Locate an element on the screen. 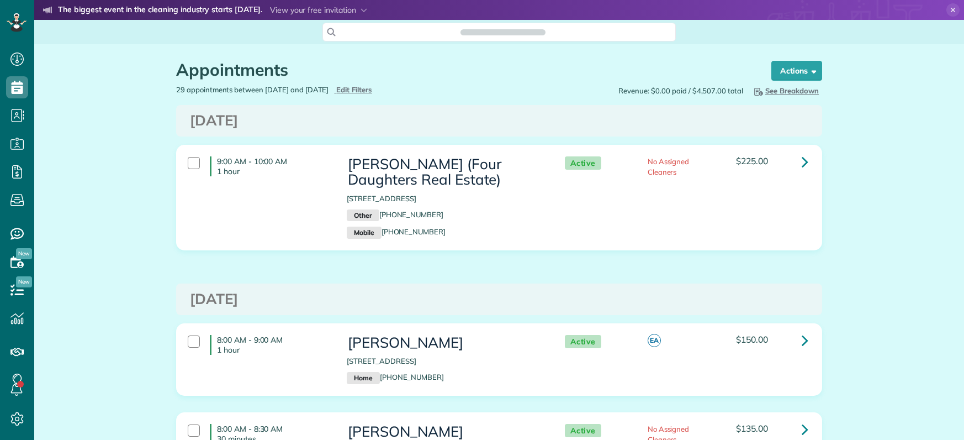 This screenshot has height=440, width=964. button: Actions is located at coordinates (797, 71).